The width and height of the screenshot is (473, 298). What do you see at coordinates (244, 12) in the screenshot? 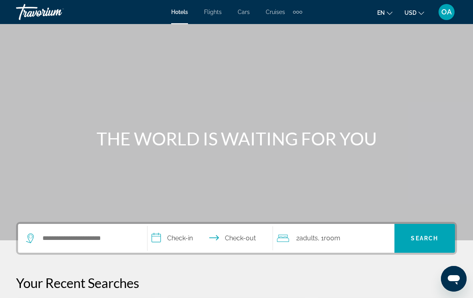
I see `a: Cars` at bounding box center [244, 12].